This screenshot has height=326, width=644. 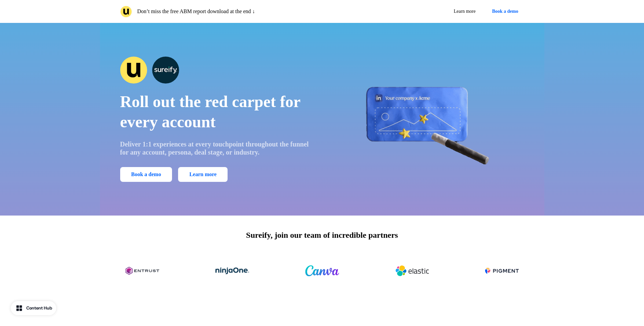 What do you see at coordinates (196, 12) in the screenshot?
I see `p: Don’t miss the free ABM report download at the end ↓` at bounding box center [196, 12].